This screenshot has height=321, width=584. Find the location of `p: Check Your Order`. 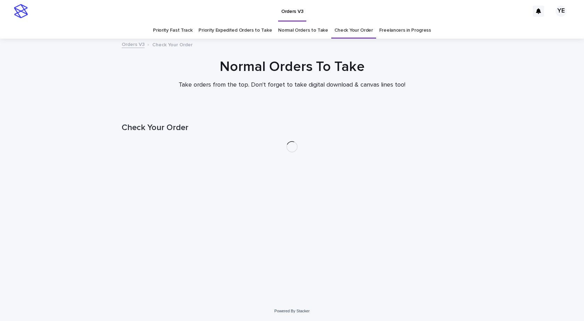

p: Check Your Order is located at coordinates (172, 44).